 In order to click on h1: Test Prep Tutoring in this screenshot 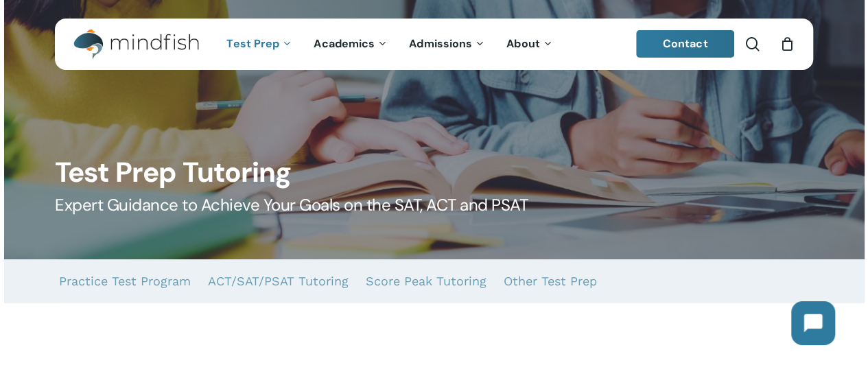, I will do `click(433, 173)`.